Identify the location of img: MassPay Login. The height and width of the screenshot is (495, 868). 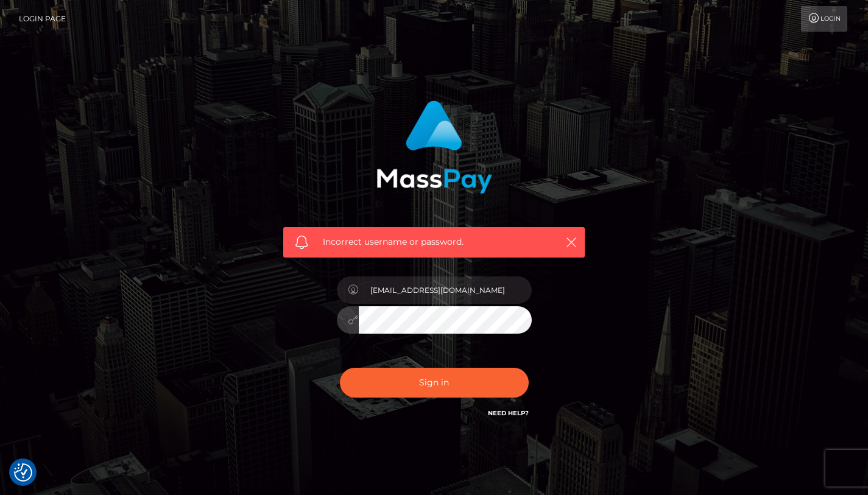
(434, 147).